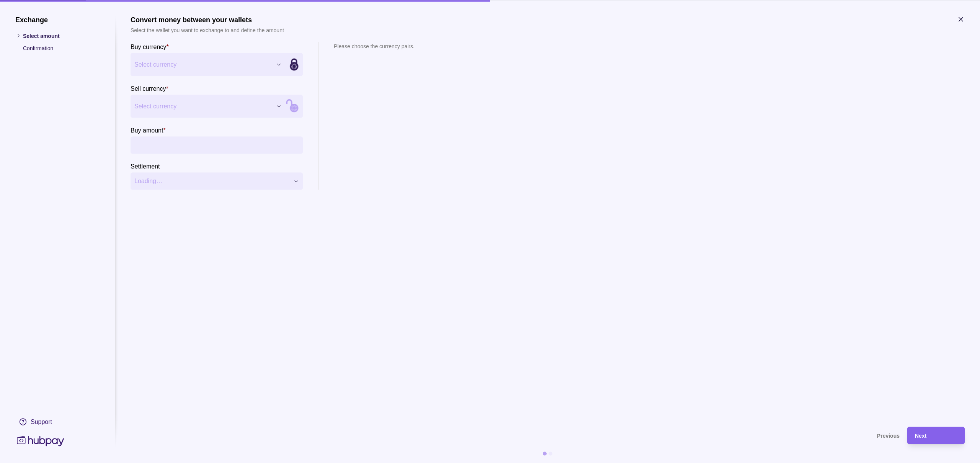 The height and width of the screenshot is (463, 980). Describe the element at coordinates (147, 130) in the screenshot. I see `p: Buy amount` at that location.